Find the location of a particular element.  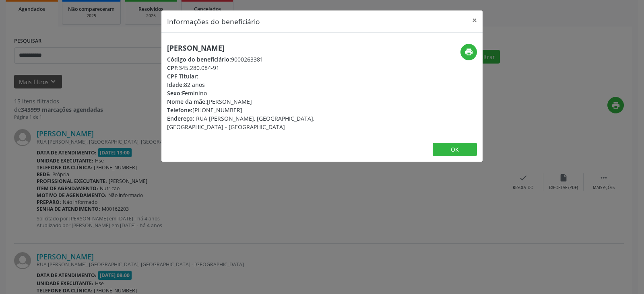

span: Idade: is located at coordinates (175, 84).